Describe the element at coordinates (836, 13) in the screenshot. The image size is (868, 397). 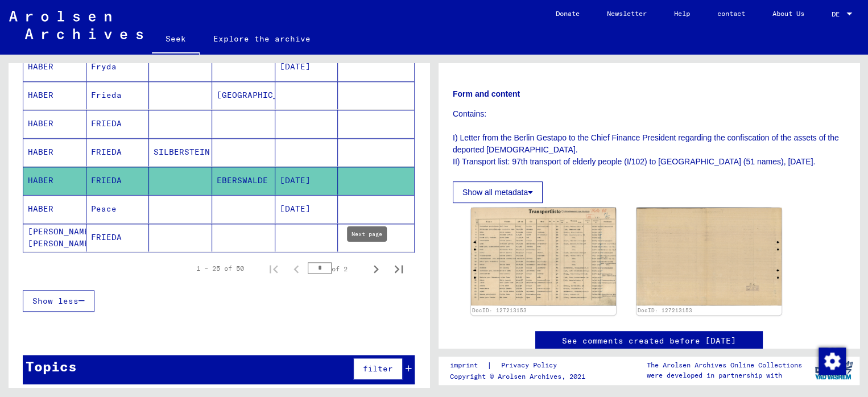
I see `font: DE` at that location.